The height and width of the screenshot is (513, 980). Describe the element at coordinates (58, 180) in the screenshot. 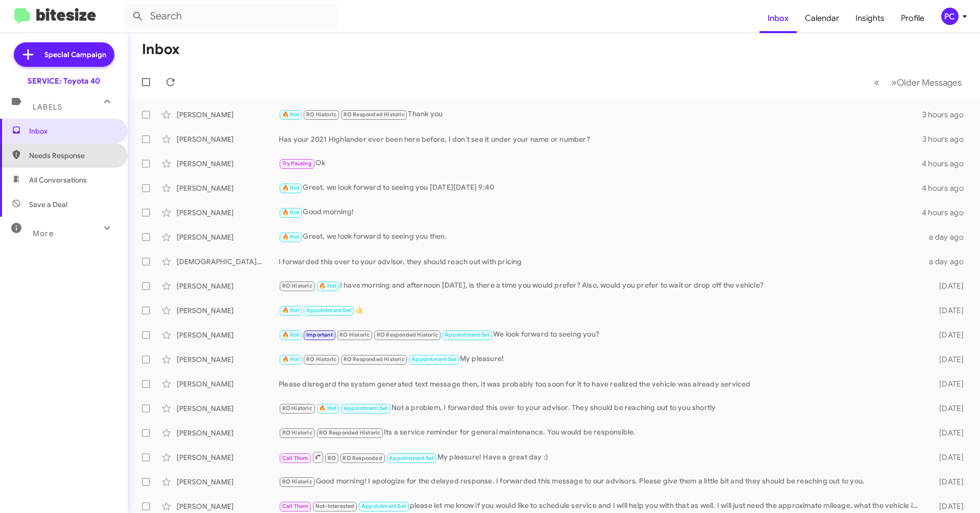

I see `span: All Conversations` at that location.